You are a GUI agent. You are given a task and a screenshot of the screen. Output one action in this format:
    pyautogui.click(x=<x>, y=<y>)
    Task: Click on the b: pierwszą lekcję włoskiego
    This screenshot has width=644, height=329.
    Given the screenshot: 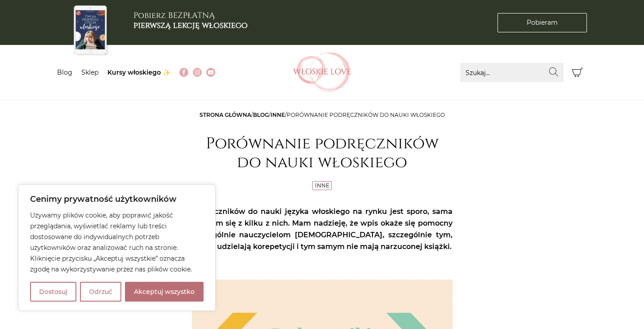 What is the action you would take?
    pyautogui.click(x=190, y=25)
    